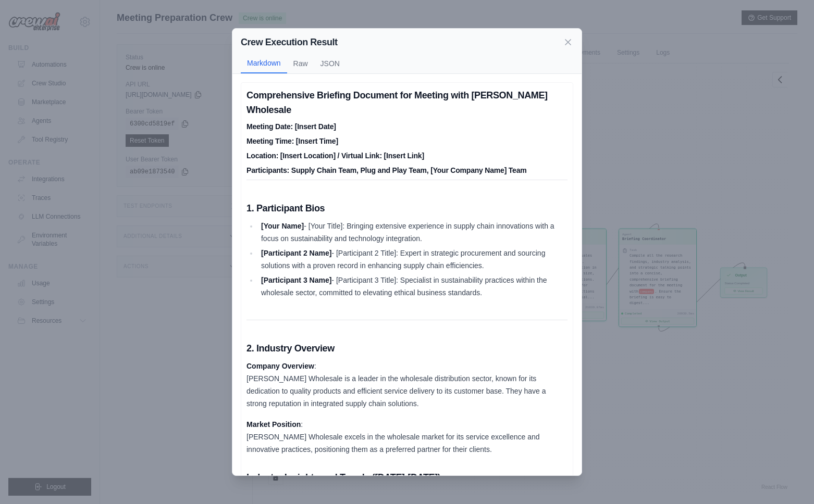 Image resolution: width=814 pixels, height=504 pixels. Describe the element at coordinates (407, 170) in the screenshot. I see `h4: Participants: Supply Chain Team, Plug and Play Team, [Your Company Name] Team` at that location.